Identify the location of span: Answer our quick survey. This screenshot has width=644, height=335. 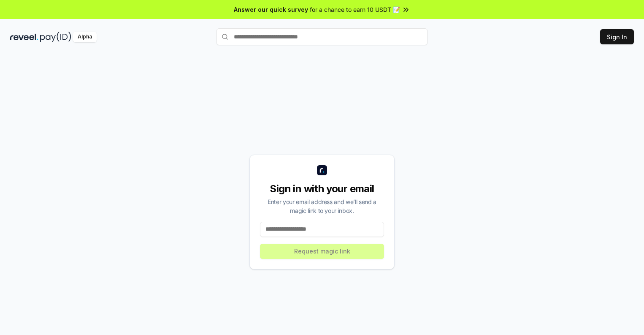
(271, 9).